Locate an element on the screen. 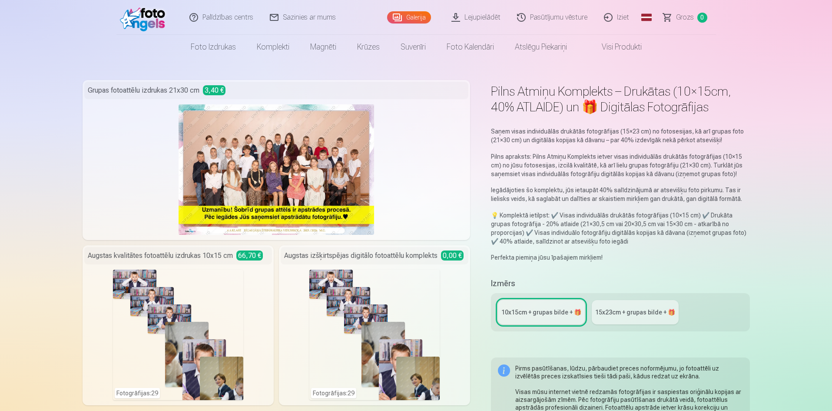  img: /fa1 is located at coordinates (145, 17).